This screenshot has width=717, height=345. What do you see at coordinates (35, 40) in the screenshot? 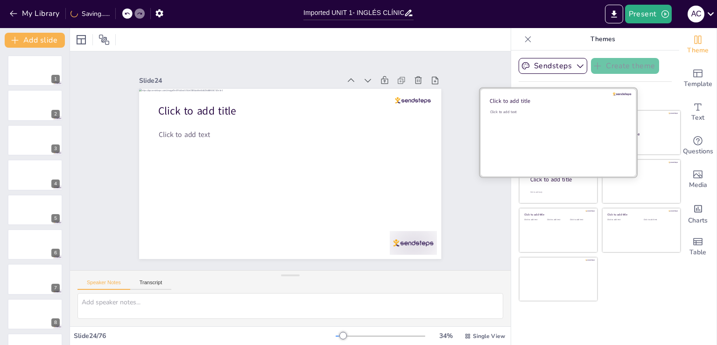
I see `button: Add slide` at bounding box center [35, 40].